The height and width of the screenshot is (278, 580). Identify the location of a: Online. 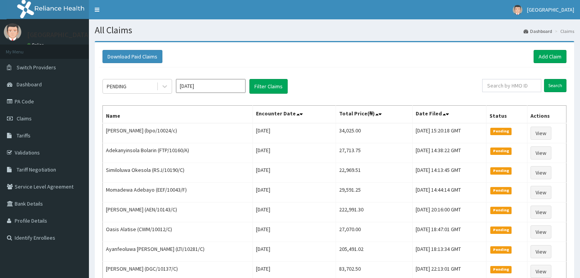
(36, 45).